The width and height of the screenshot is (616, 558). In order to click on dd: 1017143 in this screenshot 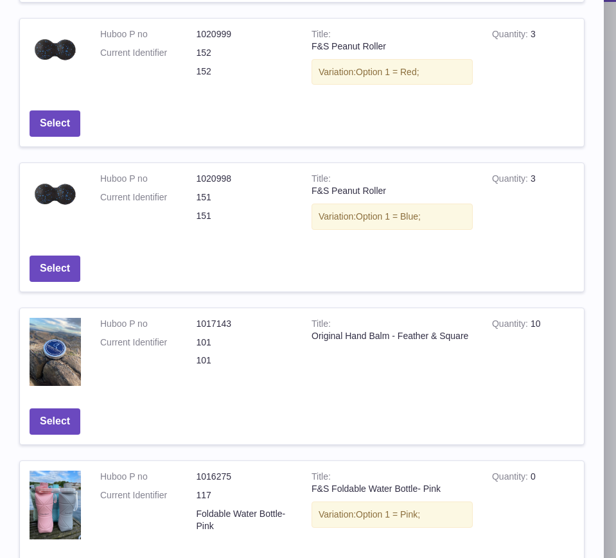, I will do `click(245, 324)`.